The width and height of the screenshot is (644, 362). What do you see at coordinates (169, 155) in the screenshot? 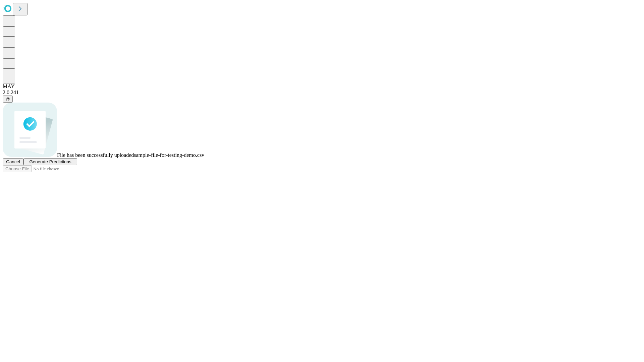
I see `span: sample-file-for-testing-demo.csv` at bounding box center [169, 155].